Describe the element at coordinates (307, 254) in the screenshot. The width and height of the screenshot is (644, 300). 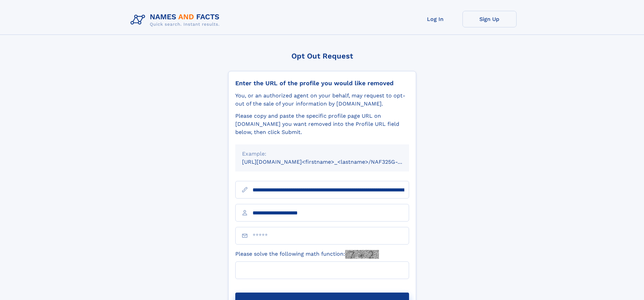
I see `label: Please solve the following math function:` at that location.